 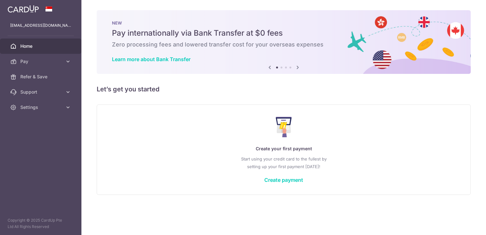 What do you see at coordinates (284, 42) in the screenshot?
I see `img: Bank transfer banner` at bounding box center [284, 42].